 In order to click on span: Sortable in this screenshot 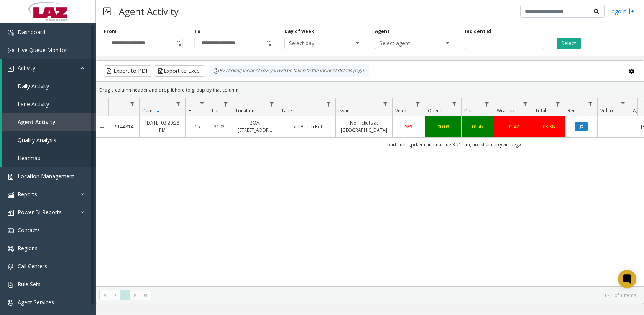, I will do `click(158, 111)`.